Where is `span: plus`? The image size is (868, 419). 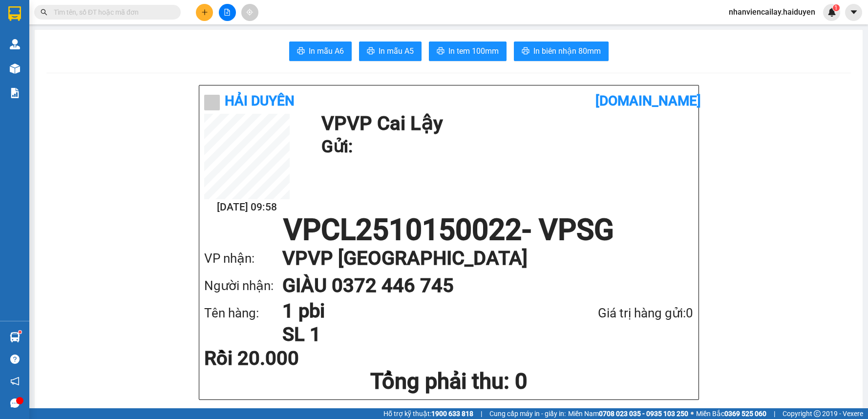 span: plus is located at coordinates (205, 12).